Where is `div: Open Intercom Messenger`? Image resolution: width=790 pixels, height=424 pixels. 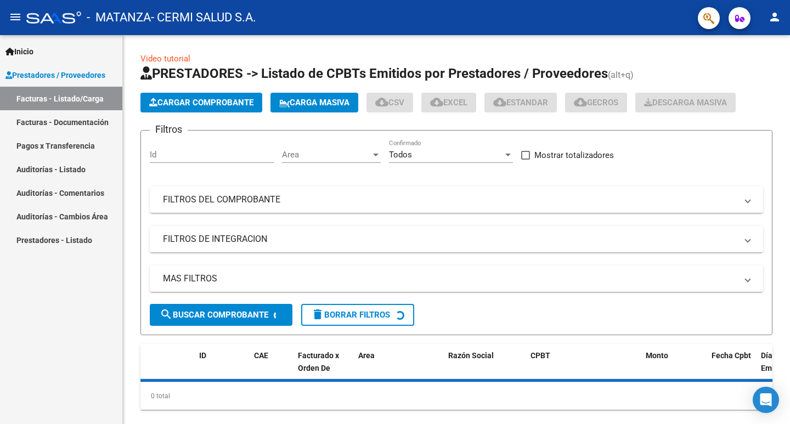 div: Open Intercom Messenger is located at coordinates (766, 400).